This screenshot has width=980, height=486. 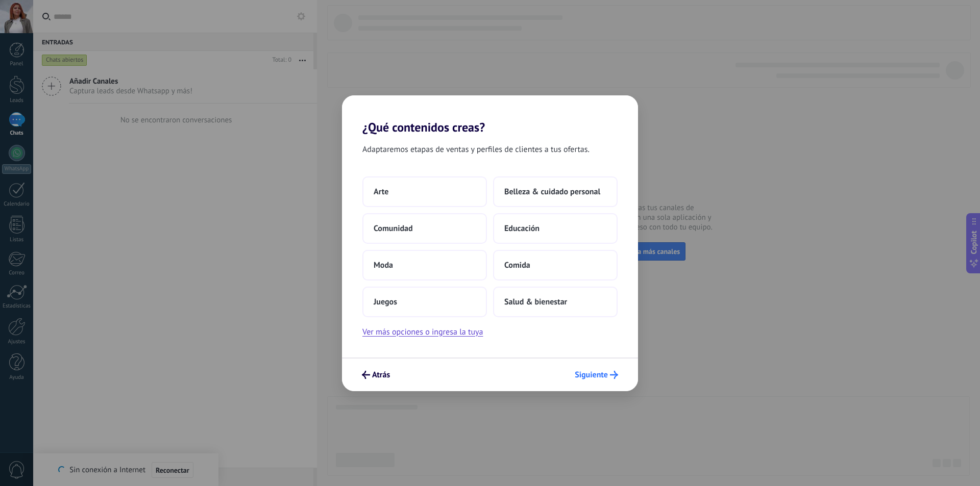 What do you see at coordinates (596, 375) in the screenshot?
I see `button: Siguiente` at bounding box center [596, 375].